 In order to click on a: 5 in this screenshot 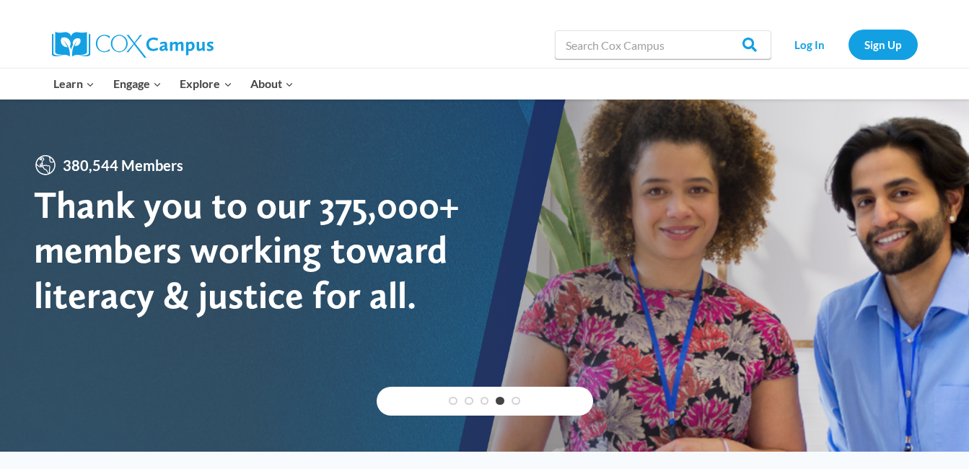, I will do `click(516, 401)`.